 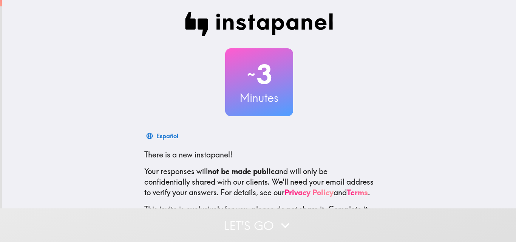 I want to click on h3: Minutes, so click(x=259, y=98).